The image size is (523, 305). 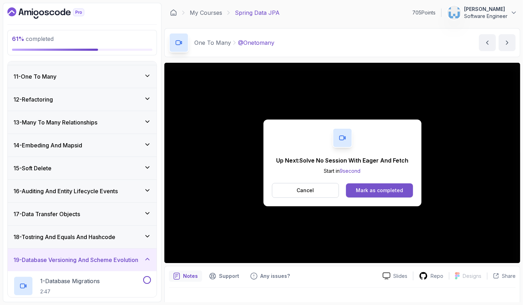 I want to click on button: 19-Database Versioning And Scheme Evolution, so click(x=82, y=260).